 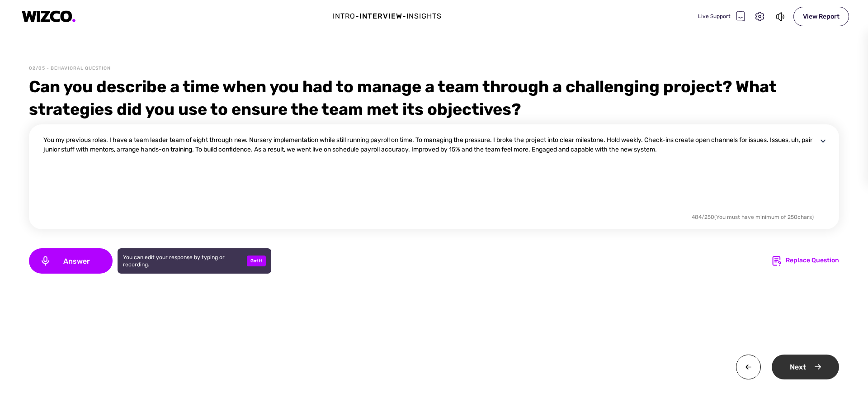 I want to click on div: Intro, so click(x=344, y=16).